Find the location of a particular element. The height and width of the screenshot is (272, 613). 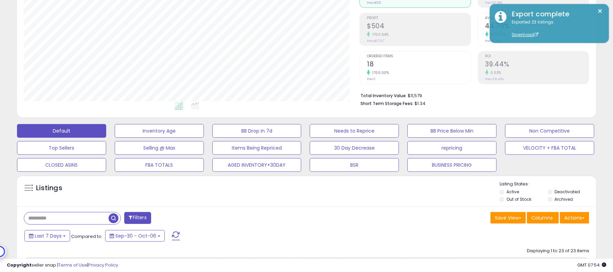

span: $1.34 is located at coordinates (420, 103).